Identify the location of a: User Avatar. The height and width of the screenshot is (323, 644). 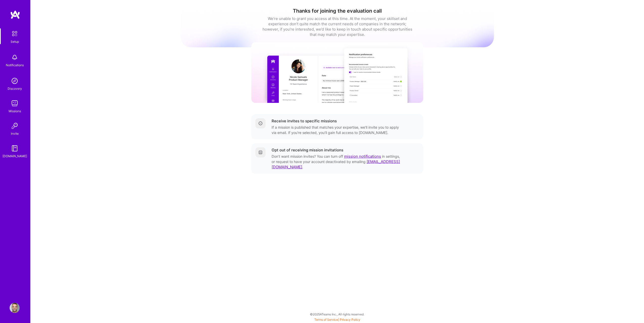
(15, 308).